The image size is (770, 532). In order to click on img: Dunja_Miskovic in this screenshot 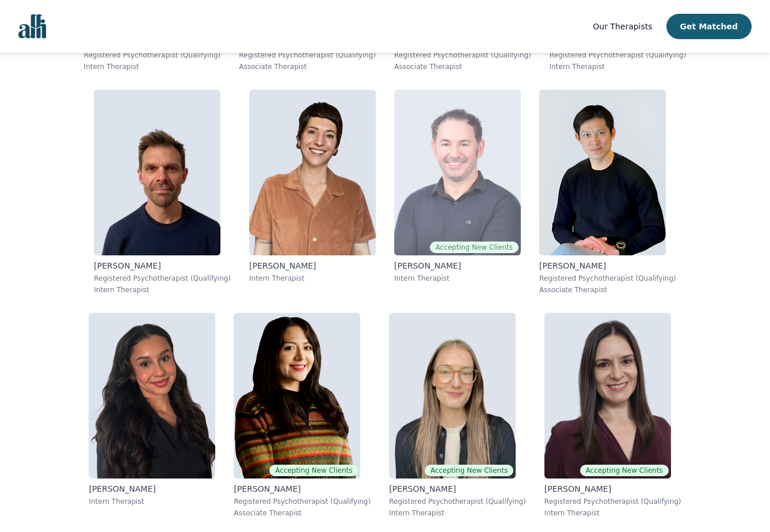, I will do `click(312, 172)`.